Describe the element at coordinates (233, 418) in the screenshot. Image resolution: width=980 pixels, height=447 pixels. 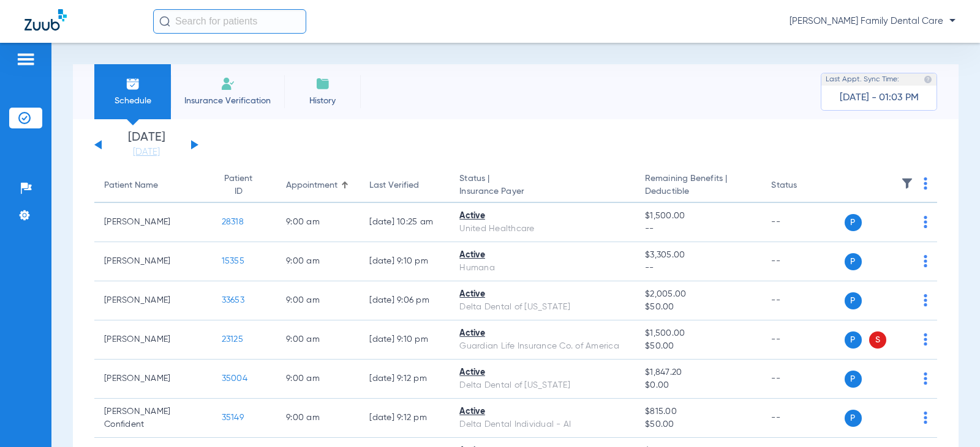
I see `span: 35149` at that location.